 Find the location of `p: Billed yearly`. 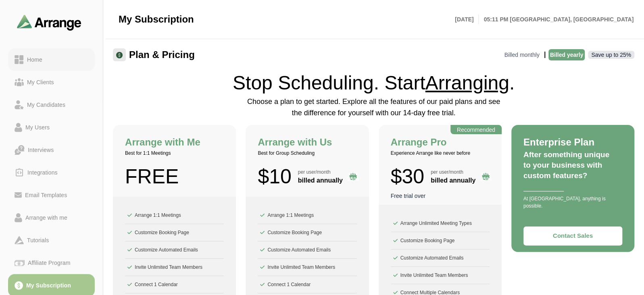

p: Billed yearly is located at coordinates (566, 55).